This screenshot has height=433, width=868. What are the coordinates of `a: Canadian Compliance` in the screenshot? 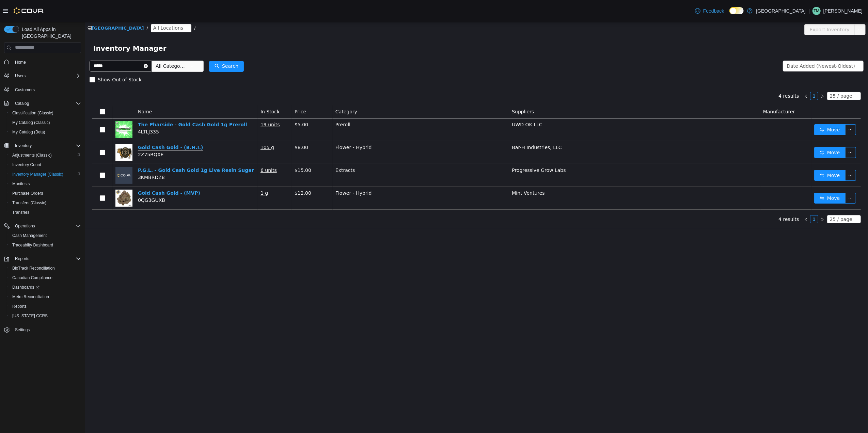 It's located at (32, 278).